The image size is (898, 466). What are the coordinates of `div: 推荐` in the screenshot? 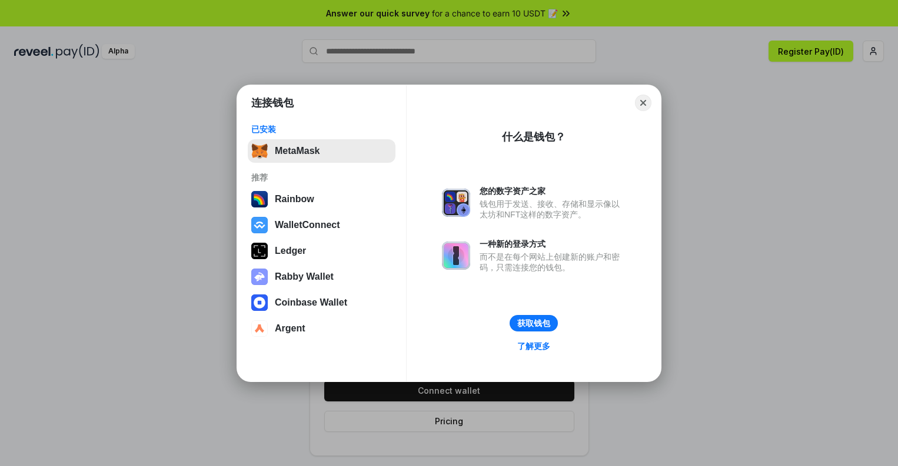 It's located at (321, 178).